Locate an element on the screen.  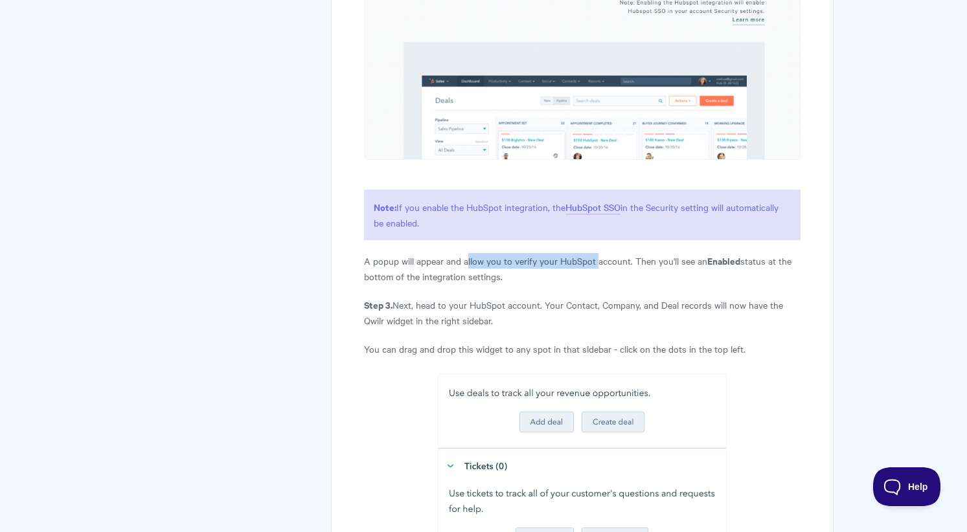
strong: Step 3. is located at coordinates (378, 304).